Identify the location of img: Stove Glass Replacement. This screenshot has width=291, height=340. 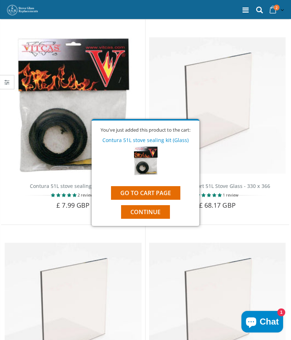
(23, 10).